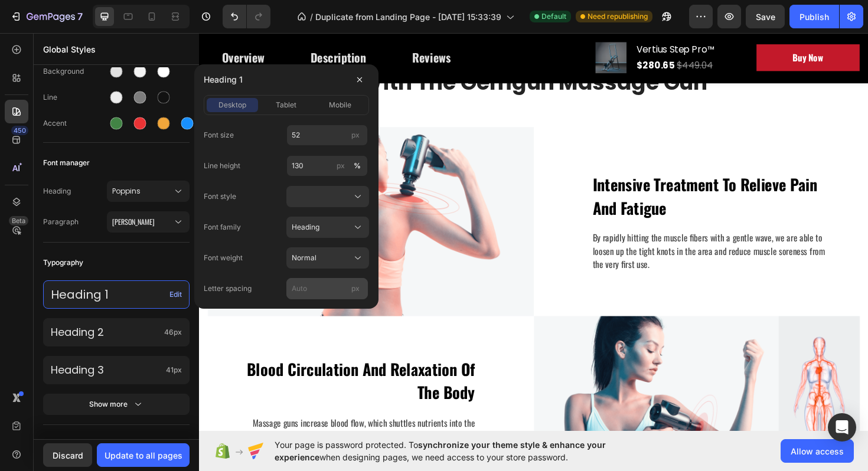 This screenshot has height=471, width=868. What do you see at coordinates (105, 332) in the screenshot?
I see `p: Heading 2` at bounding box center [105, 332].